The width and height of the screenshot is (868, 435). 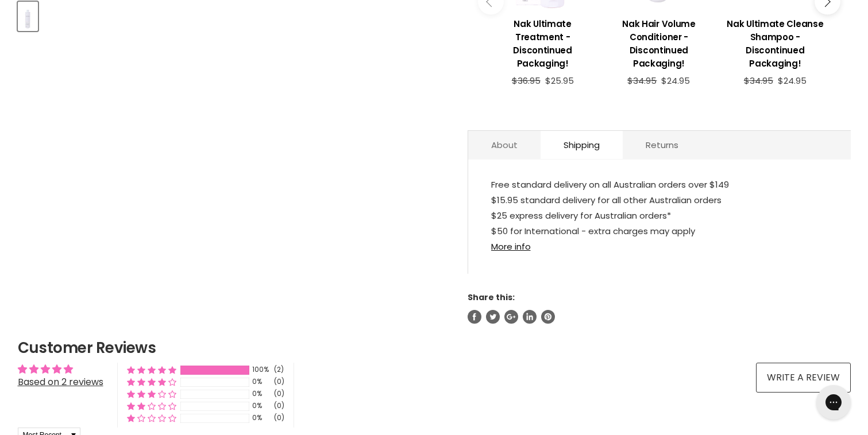 What do you see at coordinates (659, 42) in the screenshot?
I see `a: View product:Nak Hair Volume Conditioner - Discontinued Packaging!` at bounding box center [659, 42].